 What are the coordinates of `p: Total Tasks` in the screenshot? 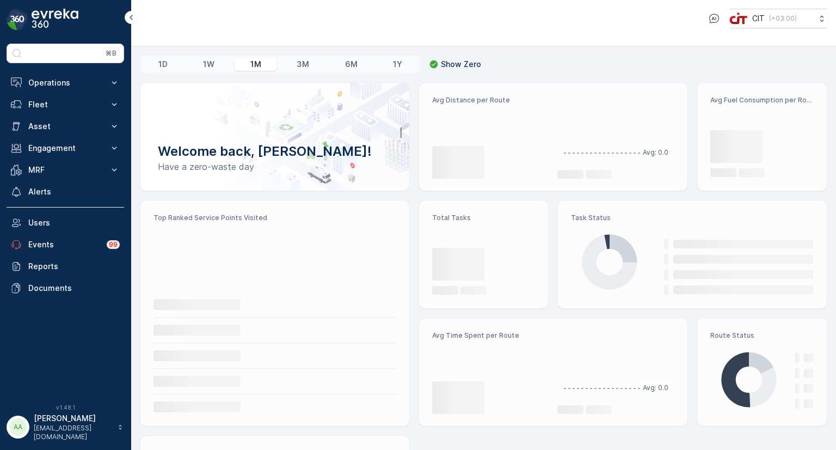 It's located at (484, 218).